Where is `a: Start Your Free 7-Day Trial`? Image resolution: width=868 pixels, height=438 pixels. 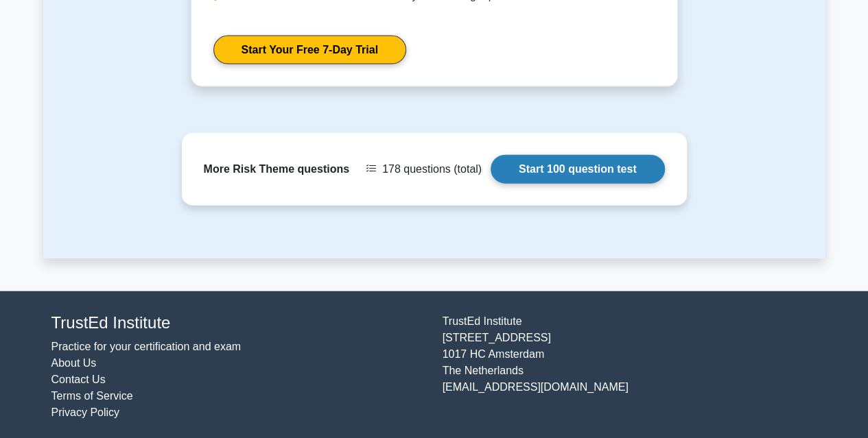 a: Start Your Free 7-Day Trial is located at coordinates (310, 50).